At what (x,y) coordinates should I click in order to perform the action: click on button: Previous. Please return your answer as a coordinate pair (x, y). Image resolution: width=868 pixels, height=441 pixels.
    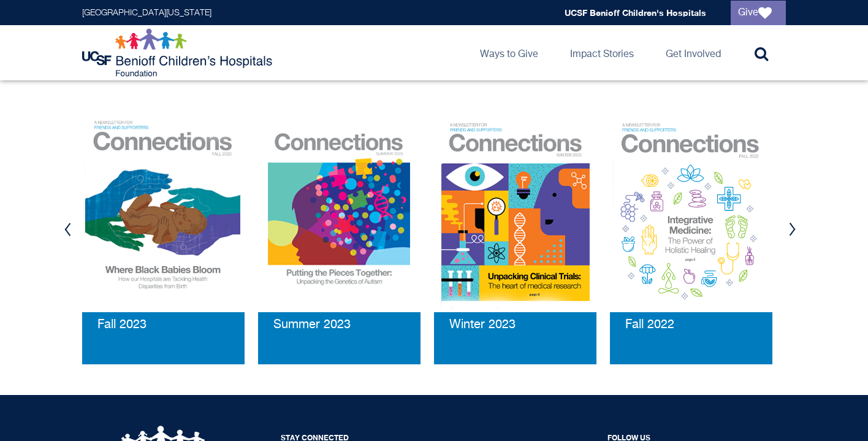
    Looking at the image, I should click on (67, 230).